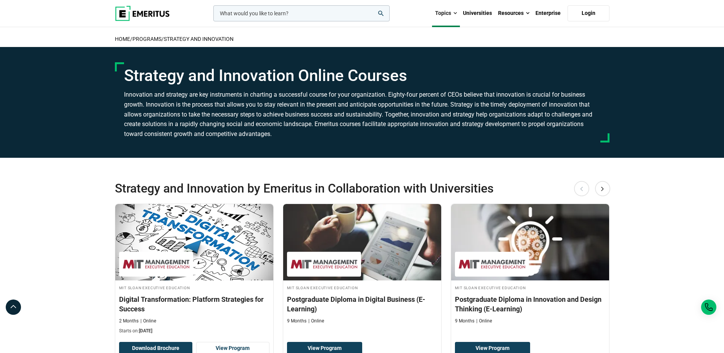 The height and width of the screenshot is (353, 724). Describe the element at coordinates (530, 304) in the screenshot. I see `h3: Postgraduate Diploma in Innovation and Design Thinking (E-Learning)` at that location.